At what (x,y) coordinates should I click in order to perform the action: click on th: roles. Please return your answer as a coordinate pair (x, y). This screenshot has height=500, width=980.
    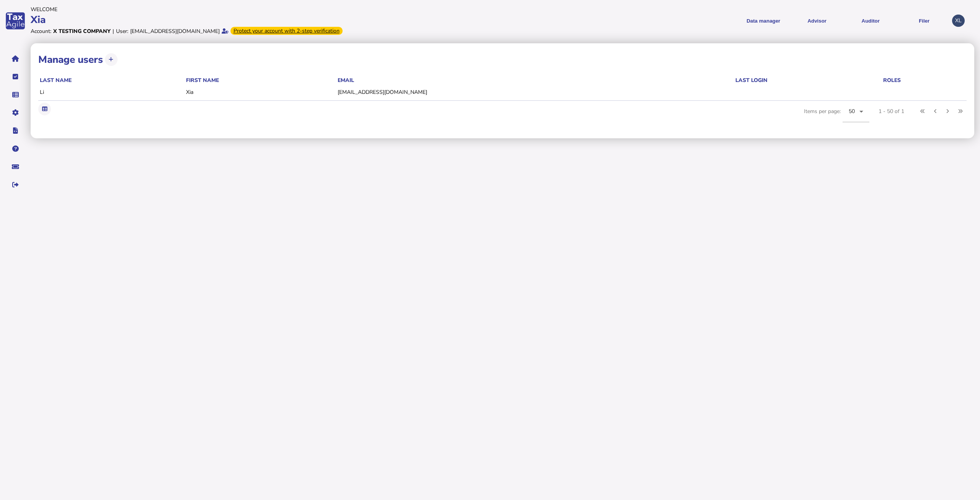
    Looking at the image, I should click on (925, 80).